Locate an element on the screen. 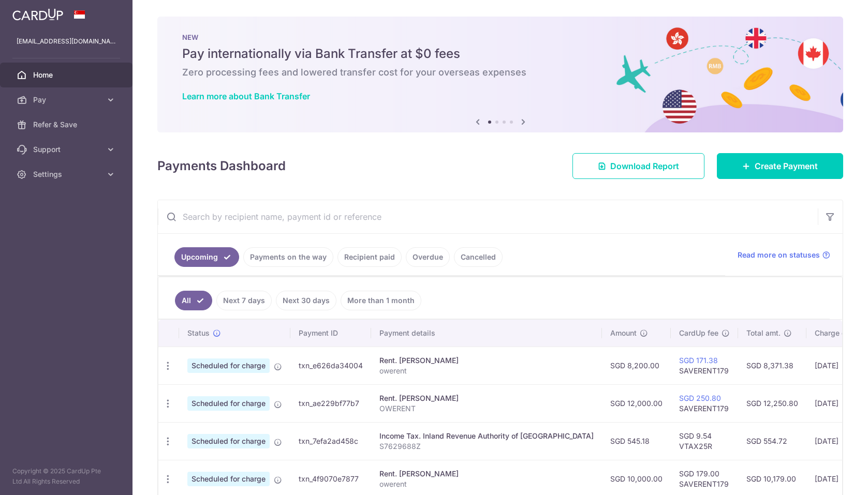 This screenshot has width=868, height=495. a: Download Report is located at coordinates (638, 166).